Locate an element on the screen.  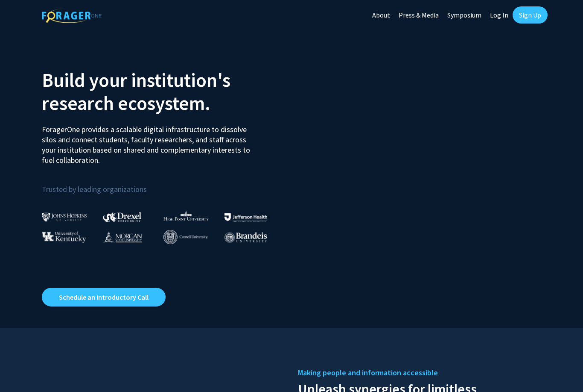
img: Cornell University is located at coordinates (185, 236).